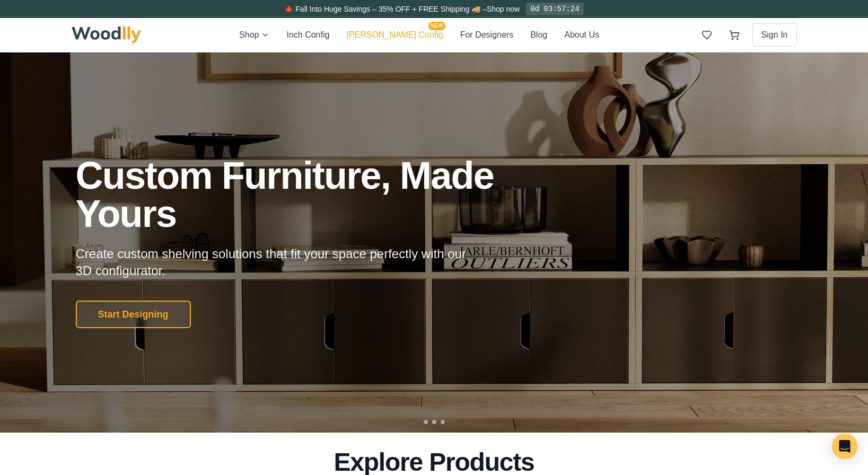 The image size is (868, 475). Describe the element at coordinates (307, 35) in the screenshot. I see `button: Inch Config` at that location.